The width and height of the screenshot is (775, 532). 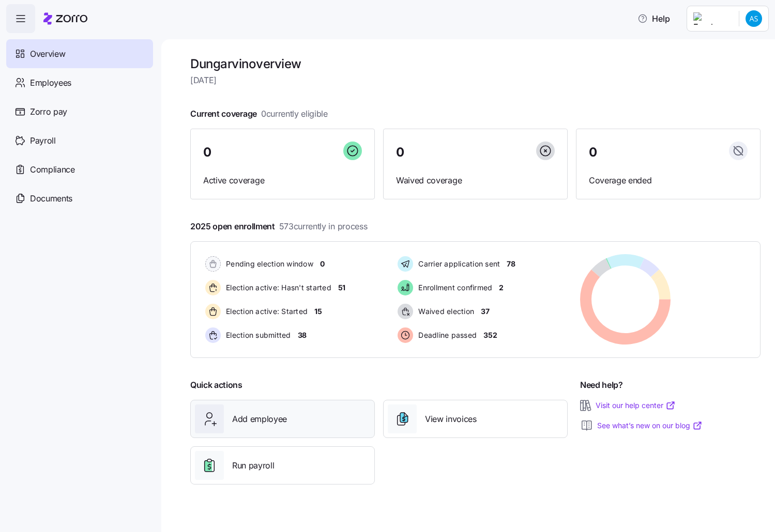 What do you see at coordinates (51, 82) in the screenshot?
I see `span: Employees` at bounding box center [51, 82].